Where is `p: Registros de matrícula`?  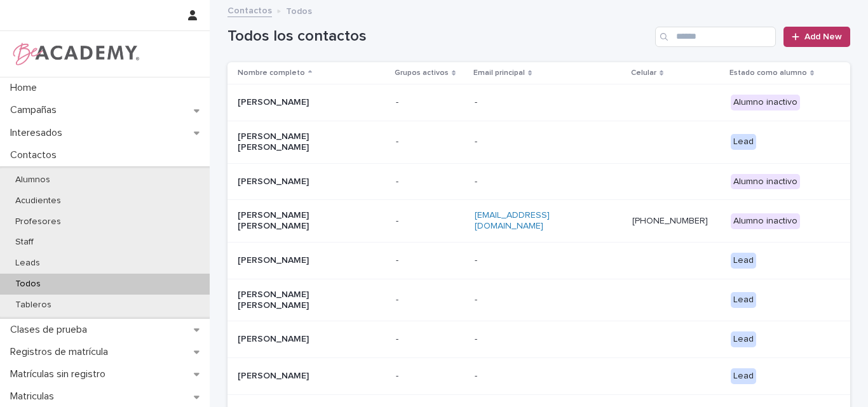
p: Registros de matrícula is located at coordinates (61, 352).